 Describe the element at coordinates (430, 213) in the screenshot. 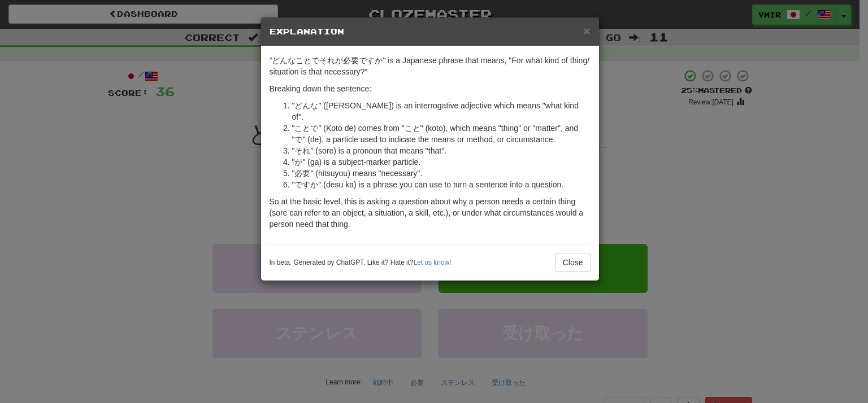

I see `p: So at the basic level, this is asking a question about why a person needs a certain thing (sore c...` at that location.